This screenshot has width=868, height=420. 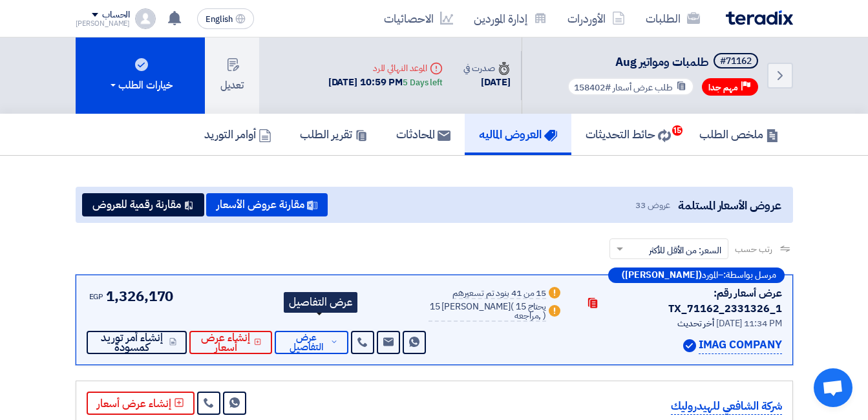 What do you see at coordinates (628, 134) in the screenshot?
I see `h5: حائط التحديثات` at bounding box center [628, 134].